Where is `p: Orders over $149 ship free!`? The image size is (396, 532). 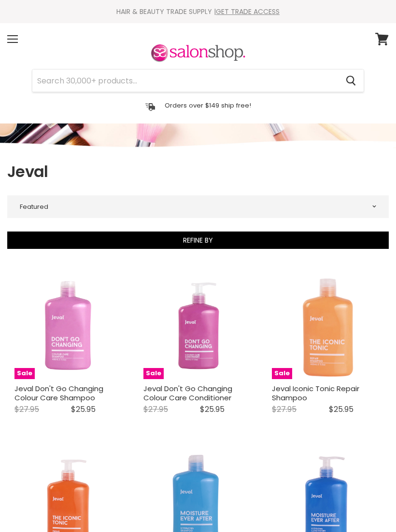 p: Orders over $149 ship free! is located at coordinates (208, 105).